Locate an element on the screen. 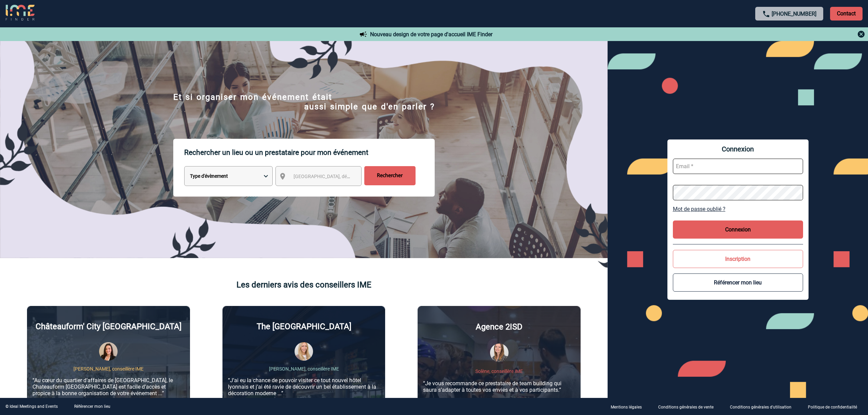  button: Connexion is located at coordinates (737, 230).